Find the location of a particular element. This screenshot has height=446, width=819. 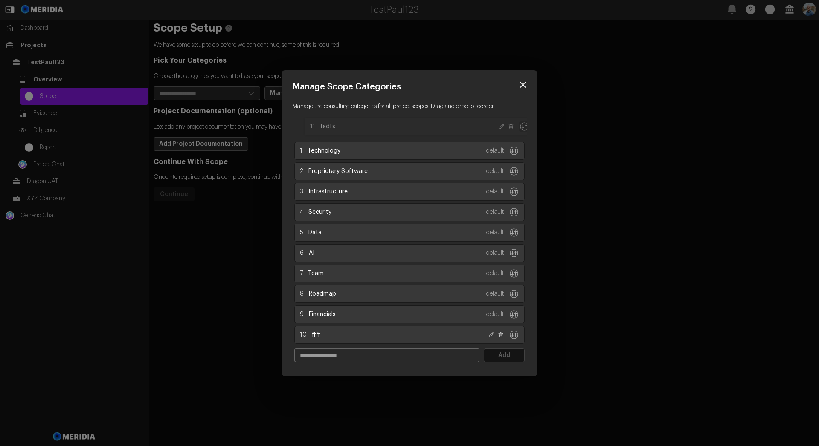

li: 6AIdefaultDrag to reorder category is located at coordinates (409, 253).